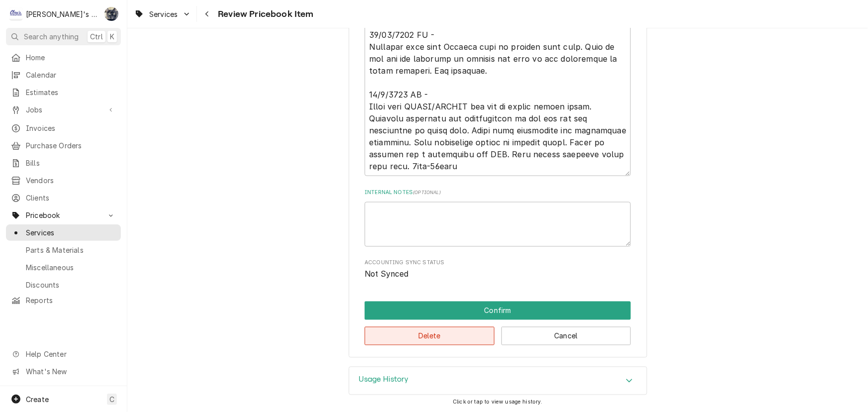 The height and width of the screenshot is (412, 868). Describe the element at coordinates (16, 14) in the screenshot. I see `div: C` at that location.